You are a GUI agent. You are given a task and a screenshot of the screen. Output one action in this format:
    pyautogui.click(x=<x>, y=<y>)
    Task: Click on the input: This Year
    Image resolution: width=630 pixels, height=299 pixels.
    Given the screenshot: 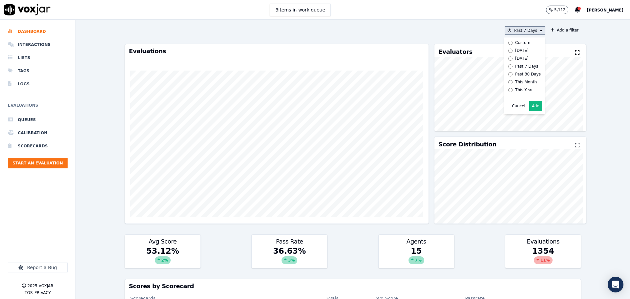 What is the action you would take?
    pyautogui.click(x=510, y=90)
    